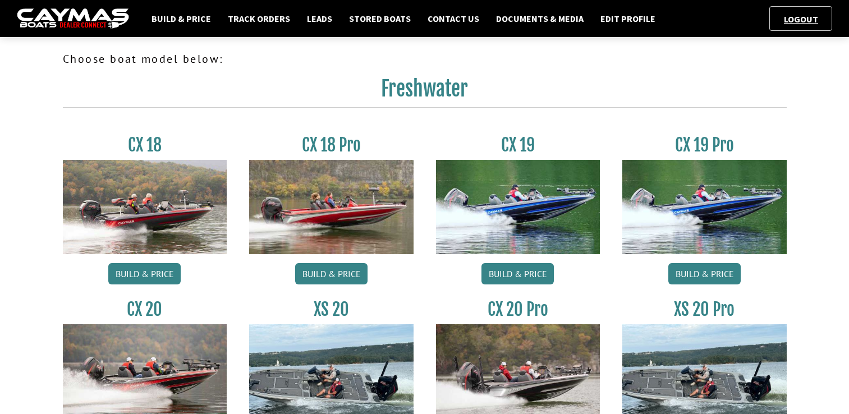 This screenshot has height=414, width=849. What do you see at coordinates (801, 19) in the screenshot?
I see `a: Logout` at bounding box center [801, 19].